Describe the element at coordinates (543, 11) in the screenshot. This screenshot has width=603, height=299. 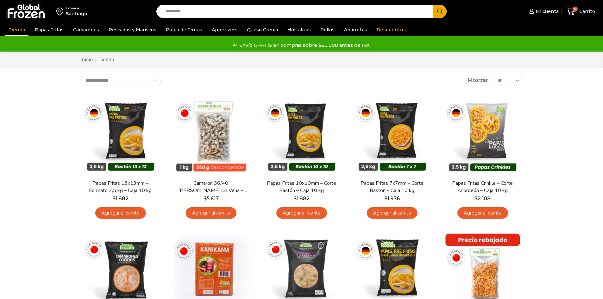
I see `a: Mi cuenta` at that location.